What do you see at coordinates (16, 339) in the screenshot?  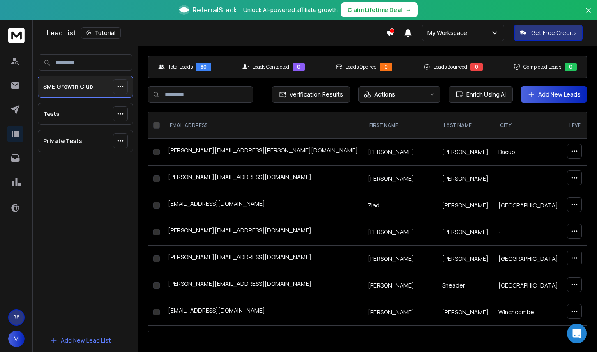 I see `span: M` at bounding box center [16, 339].